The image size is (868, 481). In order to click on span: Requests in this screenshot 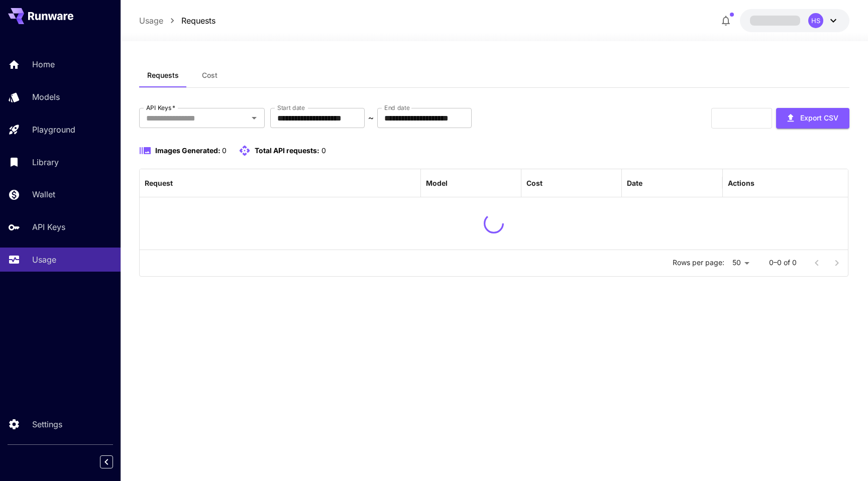, I will do `click(163, 75)`.